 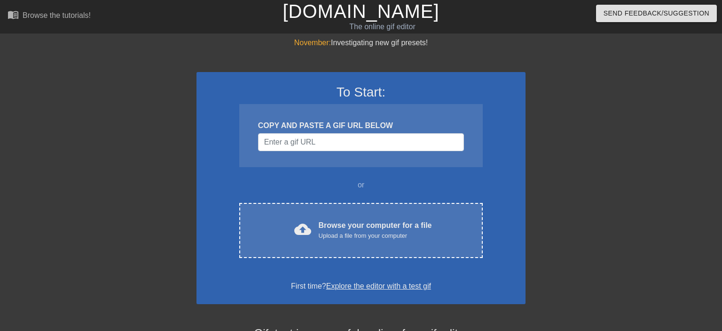 What do you see at coordinates (375, 230) in the screenshot?
I see `div: Browse your computer for a file` at bounding box center [375, 230].